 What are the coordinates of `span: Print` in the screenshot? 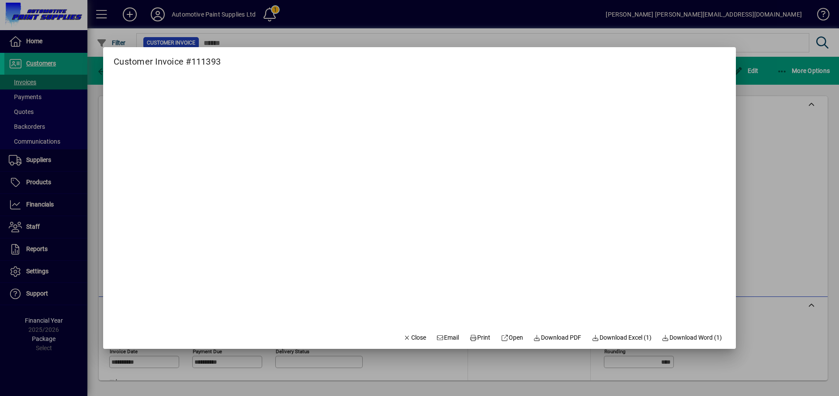 It's located at (480, 338).